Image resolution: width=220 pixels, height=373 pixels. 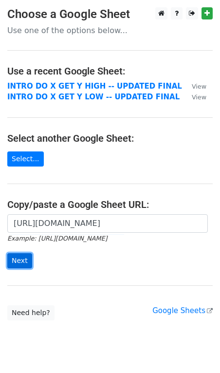 I want to click on h4: Select another Google Sheet:, so click(x=110, y=138).